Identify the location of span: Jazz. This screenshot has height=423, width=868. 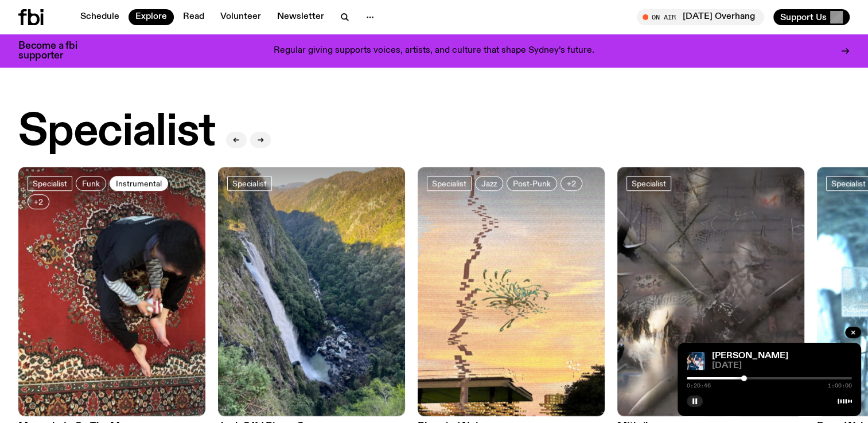
(488, 183).